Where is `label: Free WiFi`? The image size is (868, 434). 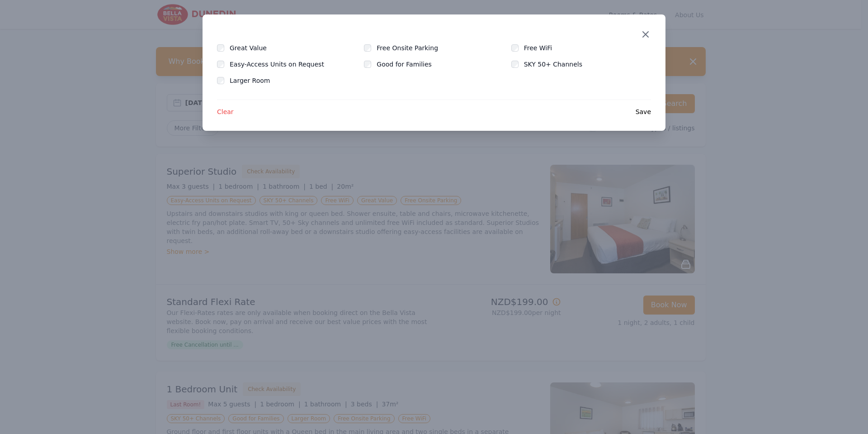
label: Free WiFi is located at coordinates (543, 48).